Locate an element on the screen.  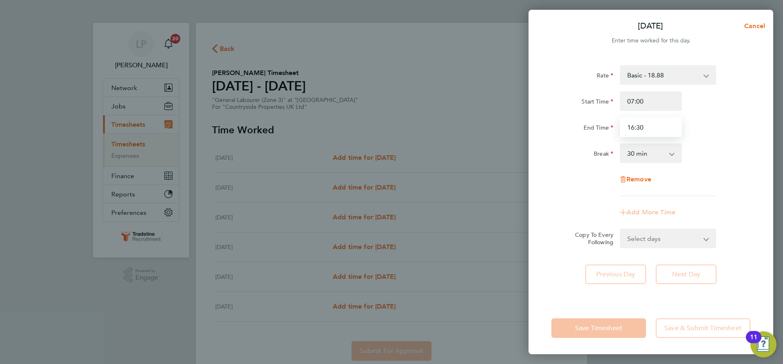
div: 11 is located at coordinates (754, 343).